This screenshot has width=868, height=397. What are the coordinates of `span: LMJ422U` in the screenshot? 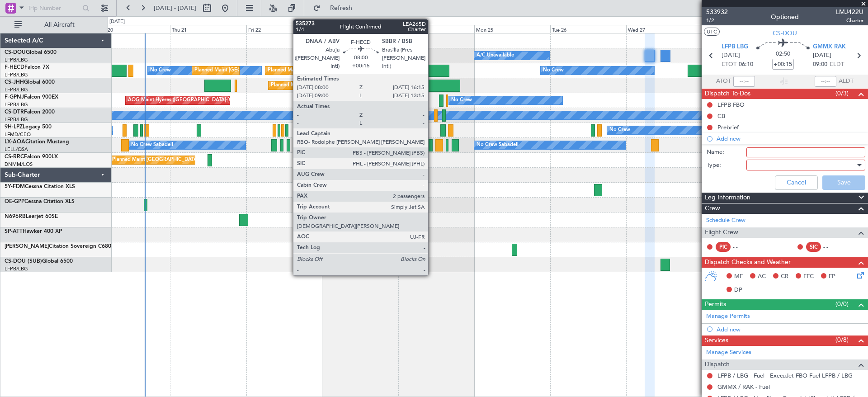 It's located at (849, 12).